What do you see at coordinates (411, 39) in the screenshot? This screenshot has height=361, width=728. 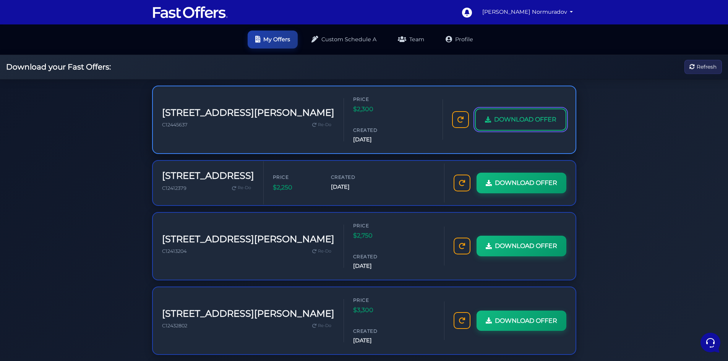 I see `a: Team` at bounding box center [411, 39].